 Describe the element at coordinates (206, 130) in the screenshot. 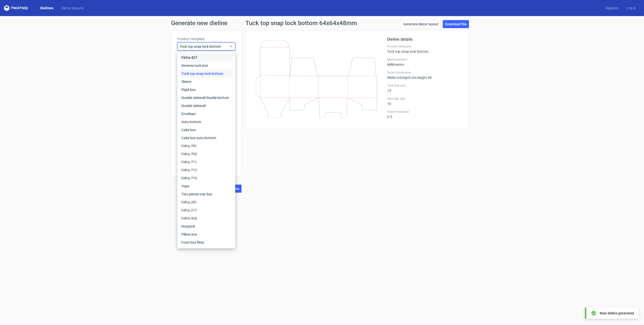

I see `div: Cake box` at that location.